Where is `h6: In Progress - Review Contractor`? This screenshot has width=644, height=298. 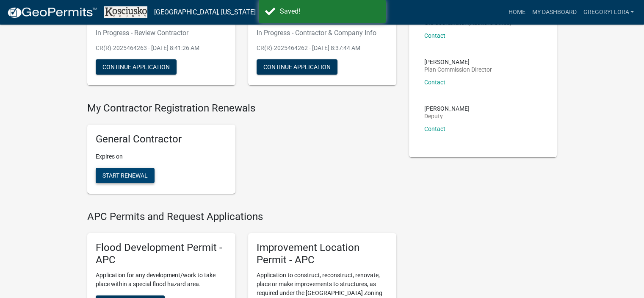
h6: In Progress - Review Contractor is located at coordinates (161, 33).